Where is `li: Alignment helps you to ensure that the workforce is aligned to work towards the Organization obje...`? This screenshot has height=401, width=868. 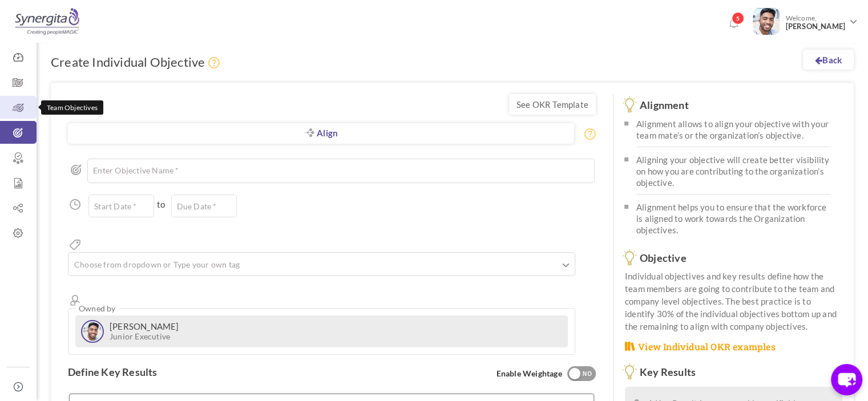 li: Alignment helps you to ensure that the workforce is aligned to work towards the Organization obje... is located at coordinates (733, 218).